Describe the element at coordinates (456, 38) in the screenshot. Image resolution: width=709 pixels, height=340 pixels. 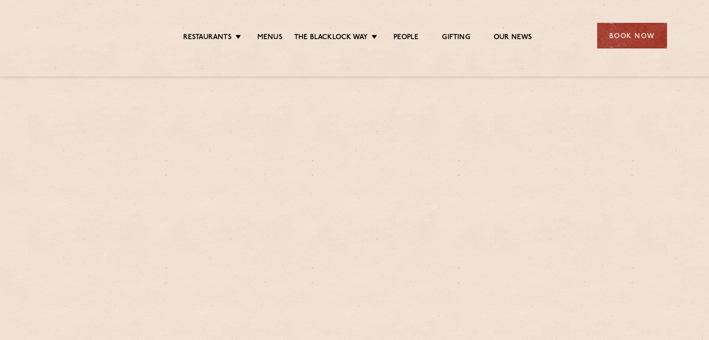
I see `a: Gifting` at that location.